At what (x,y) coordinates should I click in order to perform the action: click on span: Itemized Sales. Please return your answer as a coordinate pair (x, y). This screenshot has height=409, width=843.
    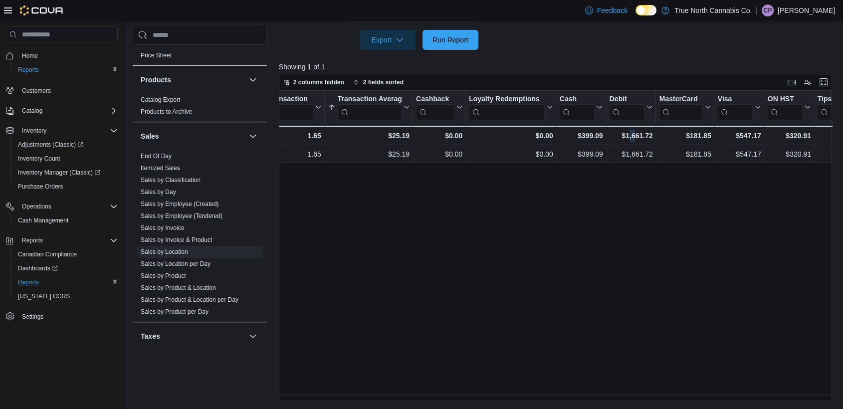
    Looking at the image, I should click on (160, 168).